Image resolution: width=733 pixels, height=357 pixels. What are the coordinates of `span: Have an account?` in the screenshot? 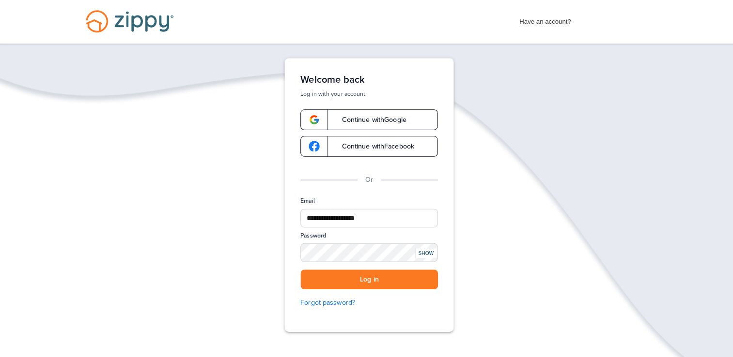 It's located at (539, 20).